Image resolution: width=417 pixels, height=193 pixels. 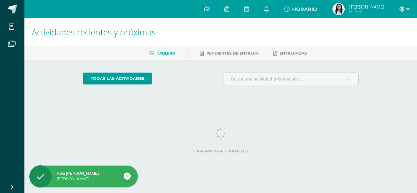 I want to click on a: Tablero, so click(x=162, y=53).